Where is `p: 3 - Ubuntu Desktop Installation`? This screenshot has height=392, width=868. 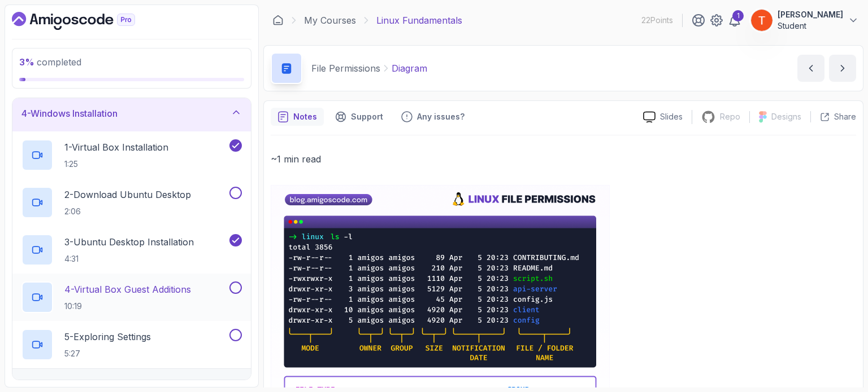 p: 3 - Ubuntu Desktop Installation is located at coordinates (129, 242).